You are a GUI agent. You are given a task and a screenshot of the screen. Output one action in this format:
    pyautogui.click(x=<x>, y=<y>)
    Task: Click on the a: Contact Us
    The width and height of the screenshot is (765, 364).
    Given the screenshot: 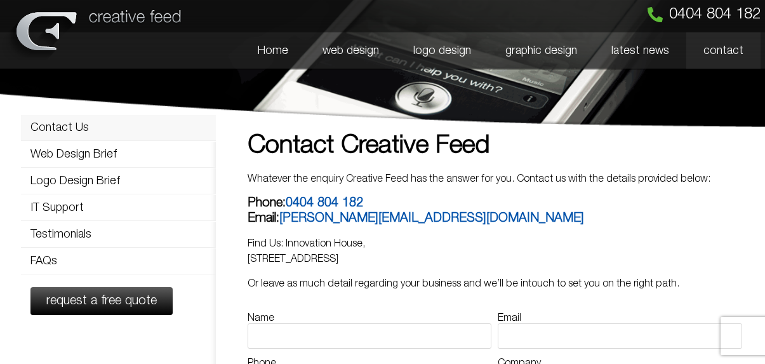 What is the action you would take?
    pyautogui.click(x=119, y=128)
    